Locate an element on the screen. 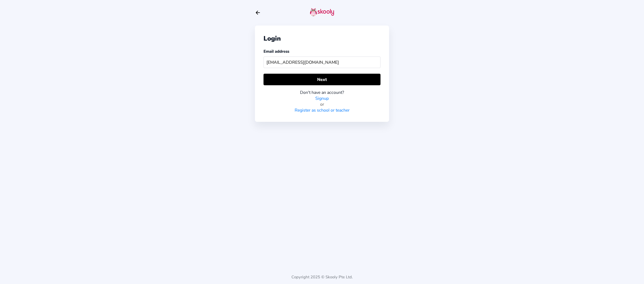 Image resolution: width=644 pixels, height=284 pixels. div: or is located at coordinates (322, 104).